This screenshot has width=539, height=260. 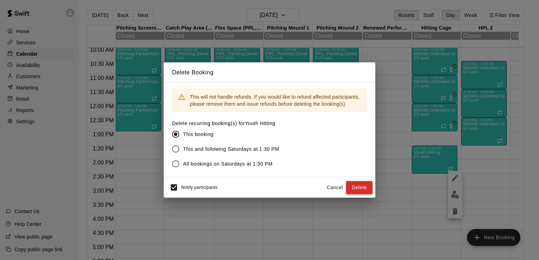 What do you see at coordinates (198, 134) in the screenshot?
I see `span: This booking` at bounding box center [198, 134].